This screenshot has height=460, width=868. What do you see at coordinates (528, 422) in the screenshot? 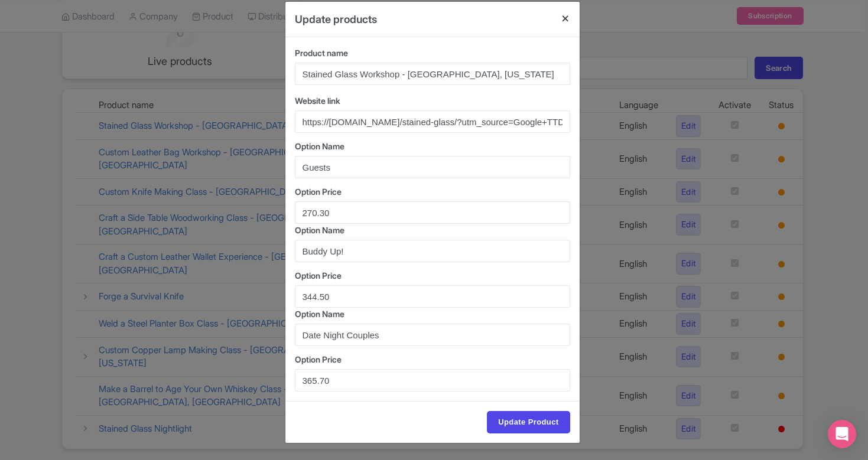
I see `input: Update Product` at bounding box center [528, 422].